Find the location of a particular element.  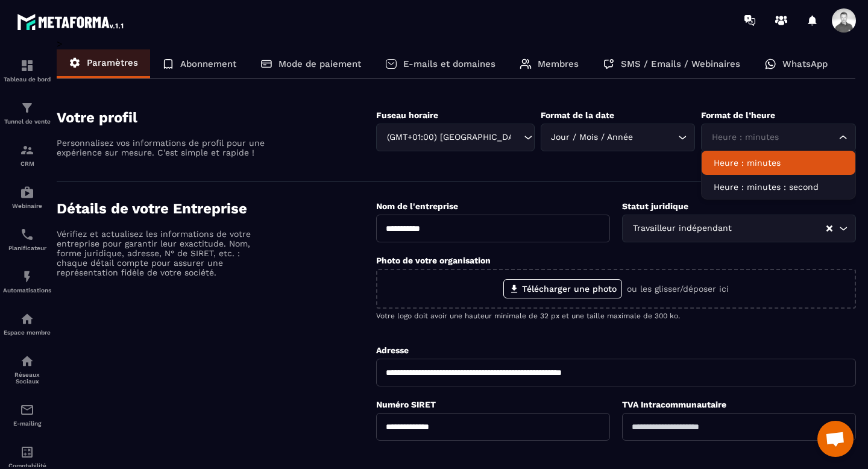

a: social-networksocial-networkRéseaux Sociaux is located at coordinates (27, 369).